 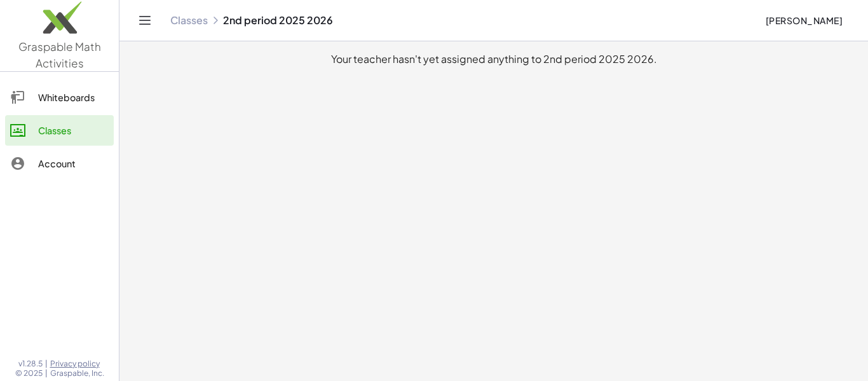 What do you see at coordinates (77, 373) in the screenshot?
I see `span: Graspable, Inc.` at bounding box center [77, 373].